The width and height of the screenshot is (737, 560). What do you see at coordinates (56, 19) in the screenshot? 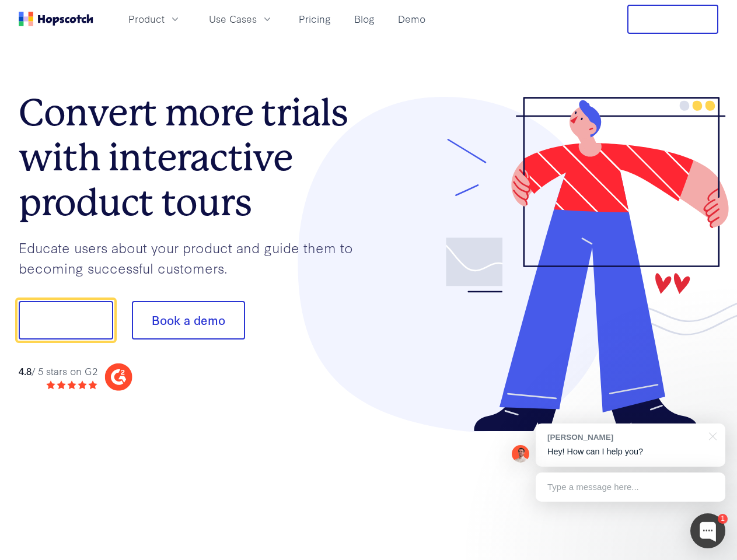
I see `a: Home` at bounding box center [56, 19].